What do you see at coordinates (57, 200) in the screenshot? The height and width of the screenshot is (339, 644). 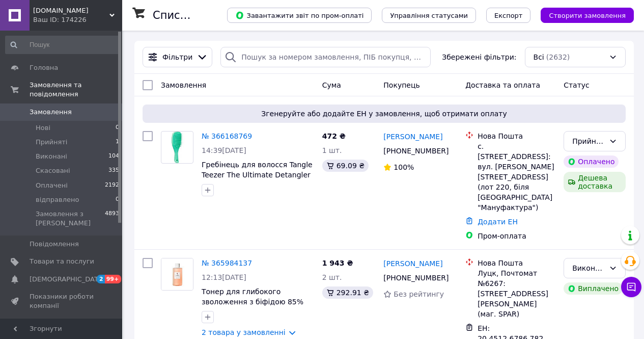 I see `span: відправлено` at bounding box center [57, 200].